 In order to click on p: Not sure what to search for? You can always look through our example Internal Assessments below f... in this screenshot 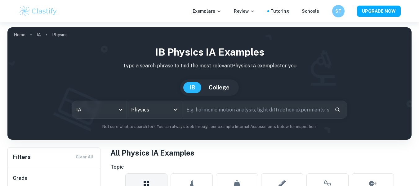, I will do `click(210, 127)`.